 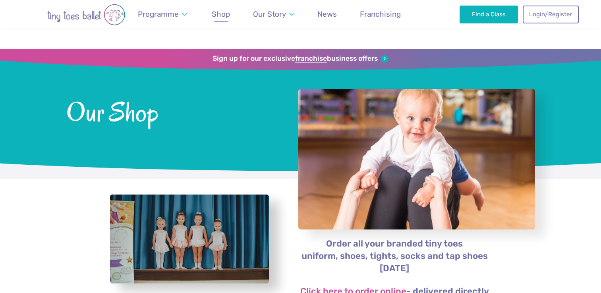 I want to click on span: Our Shop, so click(x=172, y=111).